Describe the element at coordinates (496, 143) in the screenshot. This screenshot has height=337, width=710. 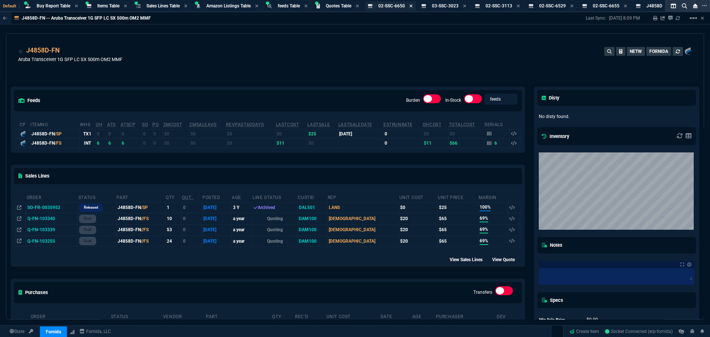
I see `p: 6` at that location.